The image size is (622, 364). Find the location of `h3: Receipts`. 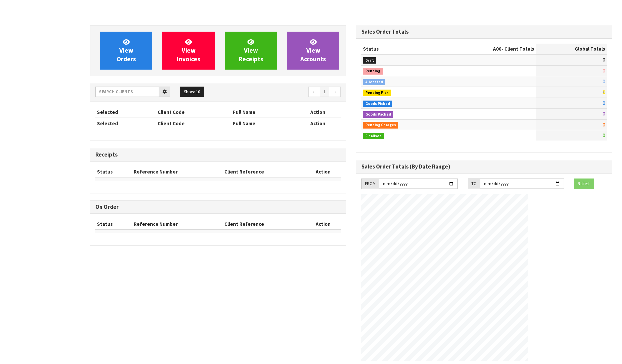

h3: Receipts is located at coordinates (218, 154).